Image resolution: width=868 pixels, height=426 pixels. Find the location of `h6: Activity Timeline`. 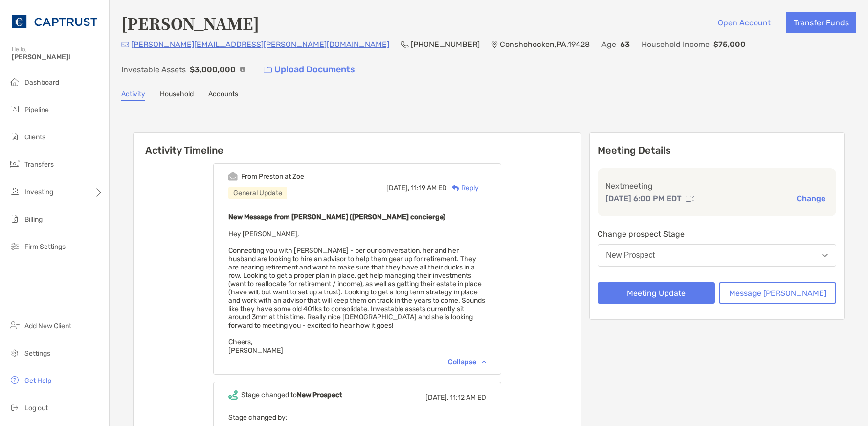

h6: Activity Timeline is located at coordinates (357, 144).